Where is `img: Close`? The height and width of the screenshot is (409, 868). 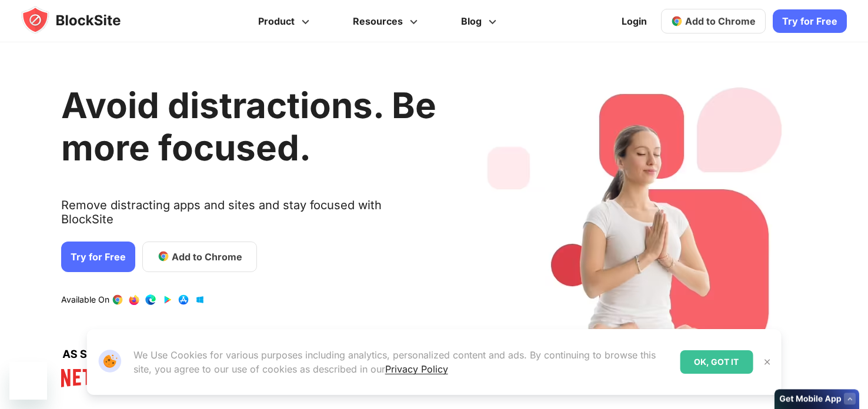
img: Close is located at coordinates (767, 362).